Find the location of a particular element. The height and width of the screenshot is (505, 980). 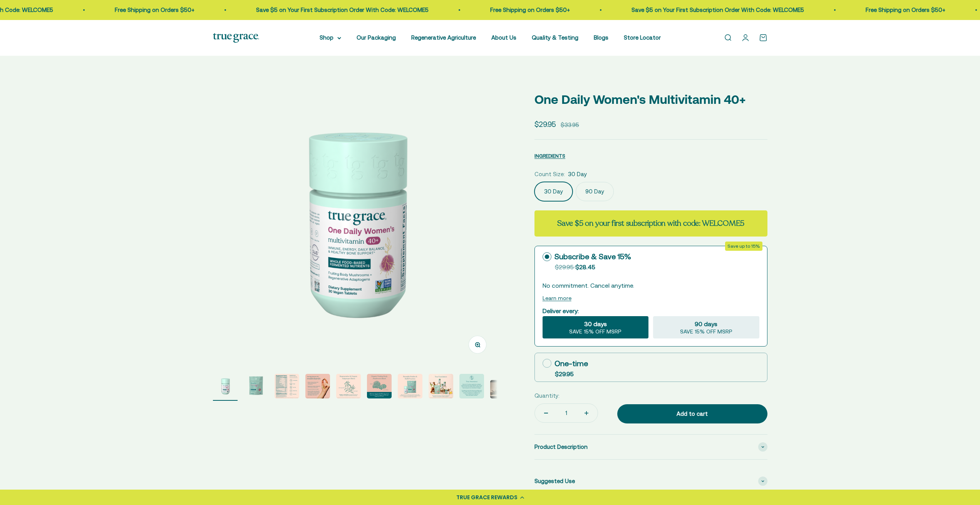

button: Go to item 3 is located at coordinates (287, 388).